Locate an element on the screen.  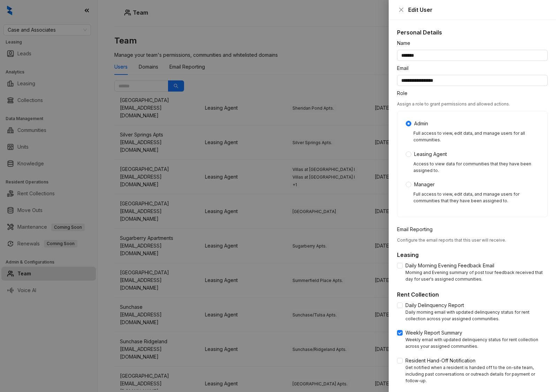
span: close is located at coordinates (401, 10).